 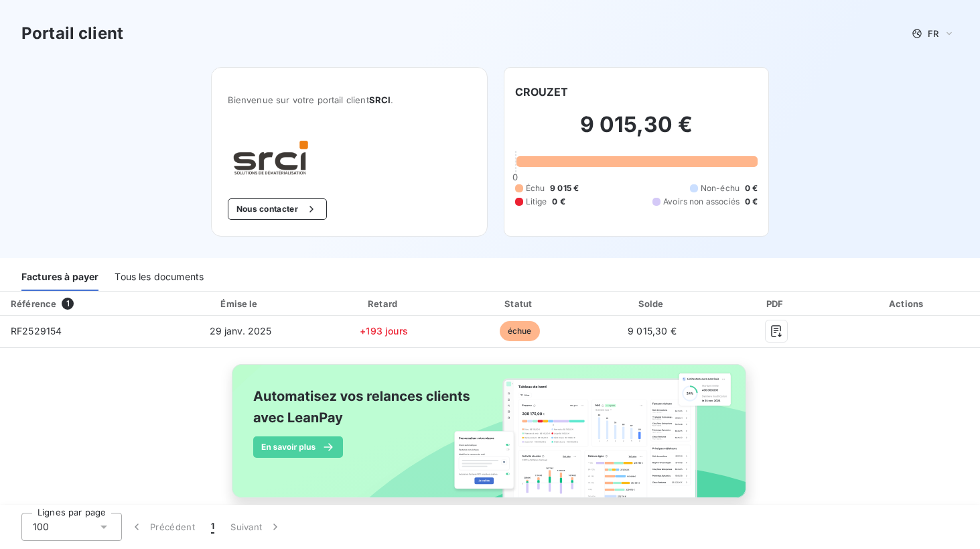 I want to click on span: 100, so click(x=41, y=527).